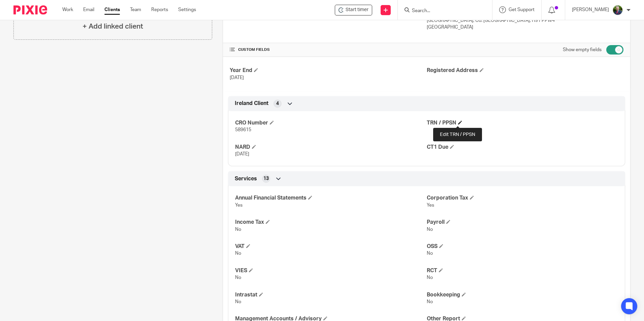 Image resolution: width=644 pixels, height=321 pixels. I want to click on h4: + Add linked client, so click(113, 26).